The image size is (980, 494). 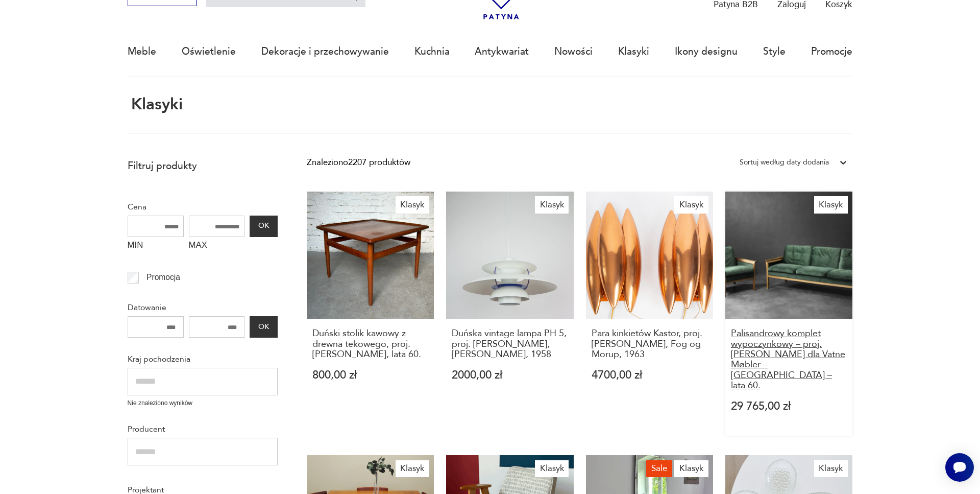 What do you see at coordinates (510, 314) in the screenshot?
I see `a: KlasykDuńska vintage lampa PH 5, proj. Poul Henningsen, Louis Poulsen, 1958Duńska vintage lampa P...` at bounding box center [510, 314].